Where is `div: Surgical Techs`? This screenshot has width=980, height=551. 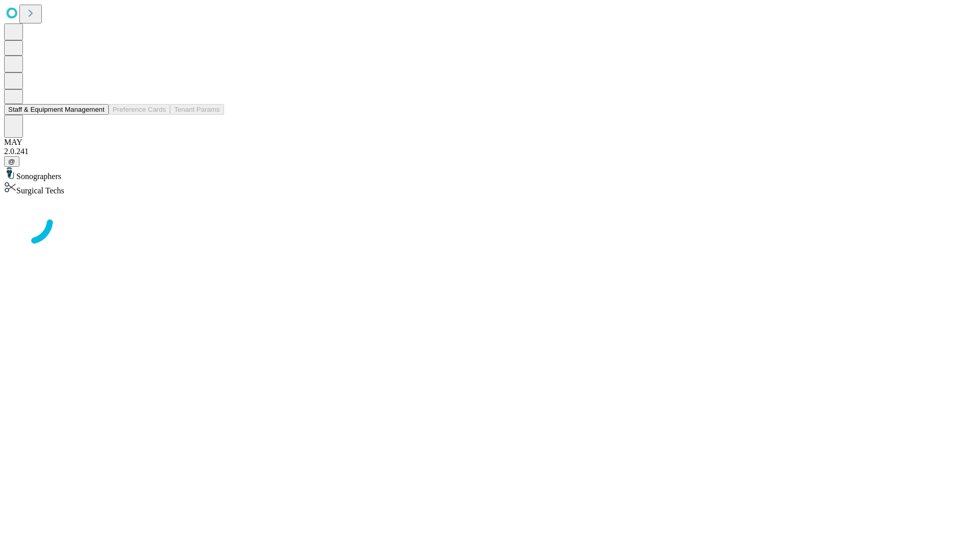 div: Surgical Techs is located at coordinates (490, 188).